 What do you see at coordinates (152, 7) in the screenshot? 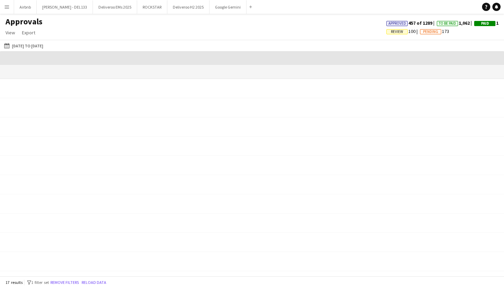
I see `button: ROCKSTAR` at bounding box center [152, 7].